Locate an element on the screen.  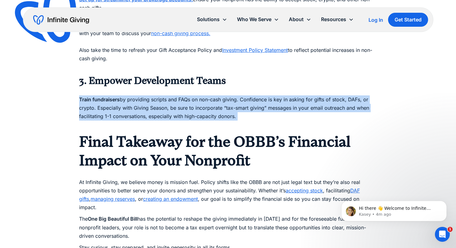
strong: 3. Empower Development Teams is located at coordinates (152, 80).